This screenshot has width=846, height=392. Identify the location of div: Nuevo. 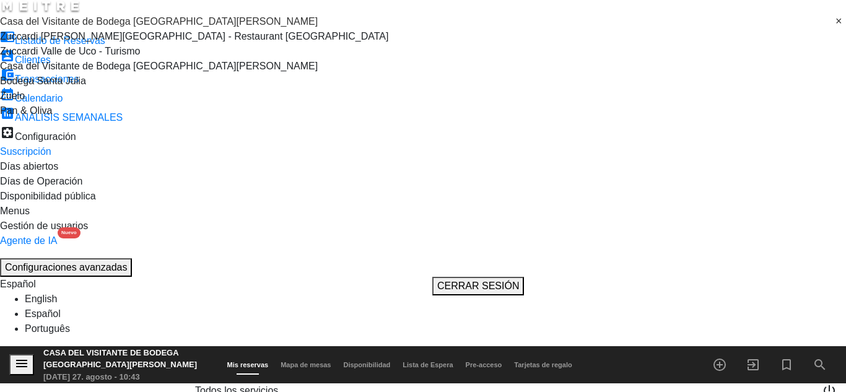
(69, 233).